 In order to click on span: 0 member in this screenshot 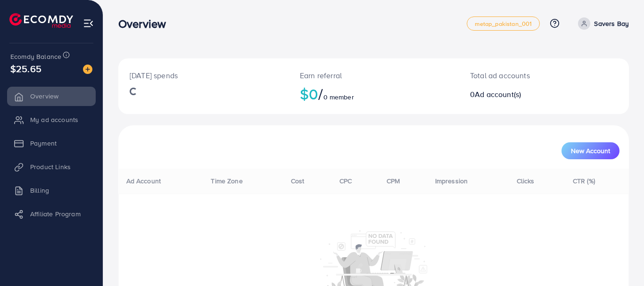, I will do `click(339, 97)`.